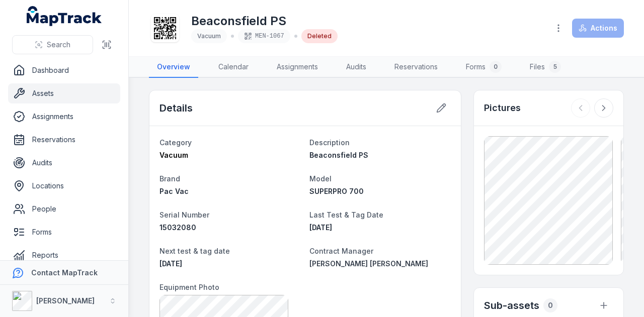  What do you see at coordinates (512, 306) in the screenshot?
I see `h2: Sub-assets` at bounding box center [512, 306].